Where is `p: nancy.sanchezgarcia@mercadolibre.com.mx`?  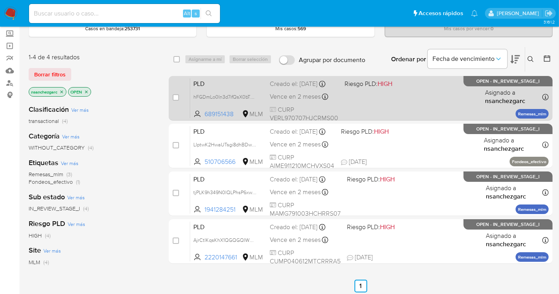
p: nancy.sanchezgarcia@mercadolibre.com.mx is located at coordinates (519, 13).